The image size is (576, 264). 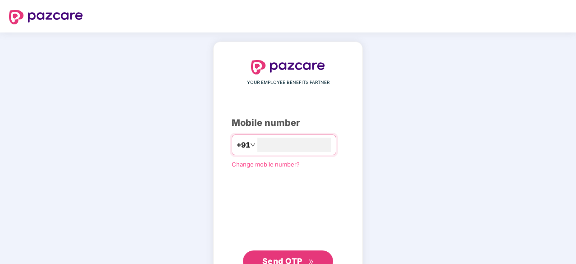 I want to click on div: Mobile number, so click(x=288, y=123).